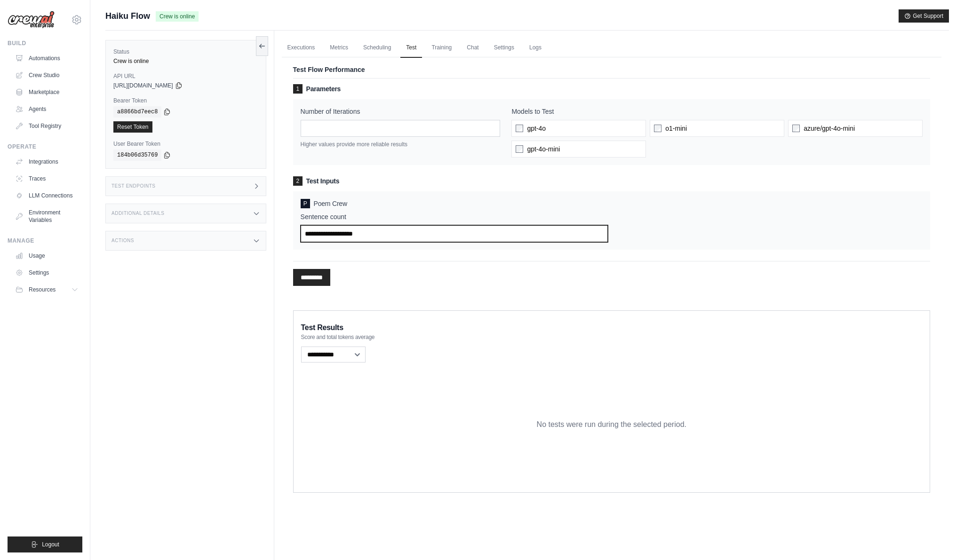 This screenshot has height=560, width=964. What do you see at coordinates (473, 48) in the screenshot?
I see `a: Chat` at bounding box center [473, 48].